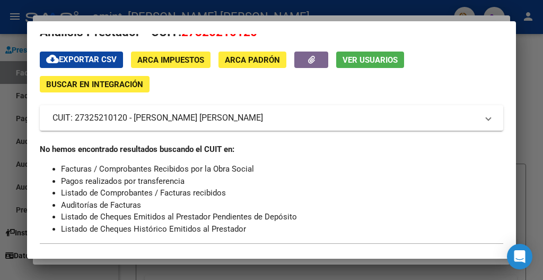 The image size is (543, 280). I want to click on strong: No hemos encontrado resultados buscando el CUIT en:, so click(137, 149).